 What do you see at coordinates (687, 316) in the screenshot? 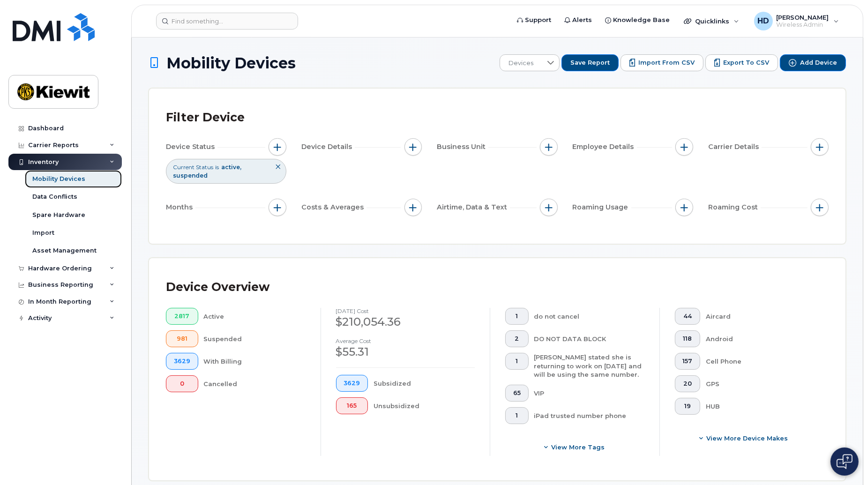
I see `button: 44` at bounding box center [687, 316].